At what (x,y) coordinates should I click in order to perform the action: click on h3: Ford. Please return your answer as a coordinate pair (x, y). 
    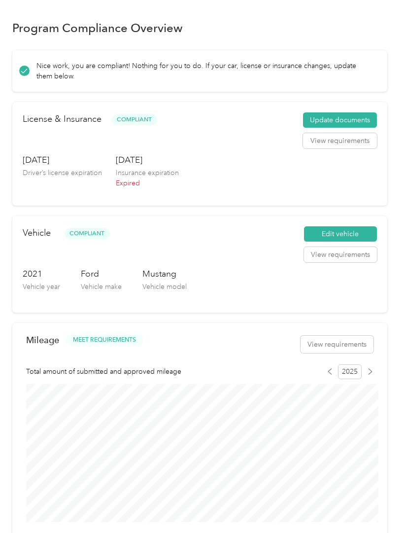
    Looking at the image, I should click on (101, 274).